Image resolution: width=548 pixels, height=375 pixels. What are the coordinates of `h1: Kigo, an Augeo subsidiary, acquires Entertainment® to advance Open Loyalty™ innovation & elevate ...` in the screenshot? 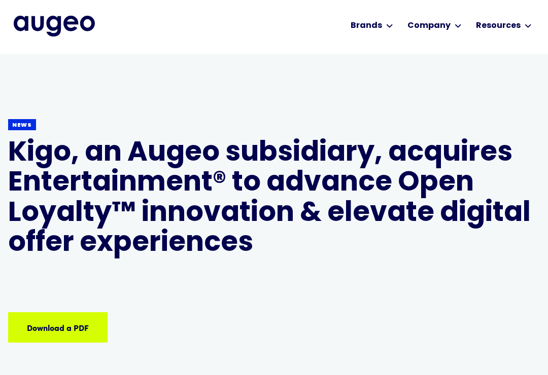 It's located at (274, 199).